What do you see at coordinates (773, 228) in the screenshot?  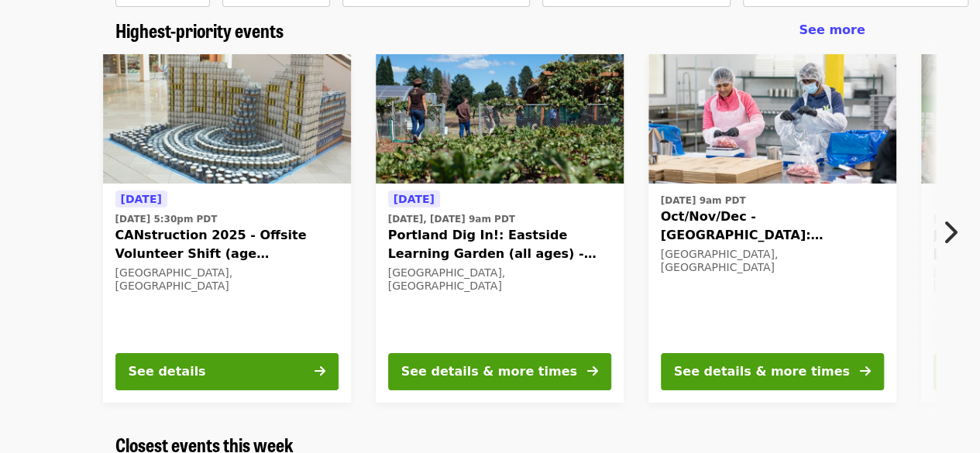 I see `a: See details for "Oct/Nov/Dec - Beaverton: Repack/Sort (age 10+)"` at bounding box center [773, 228].